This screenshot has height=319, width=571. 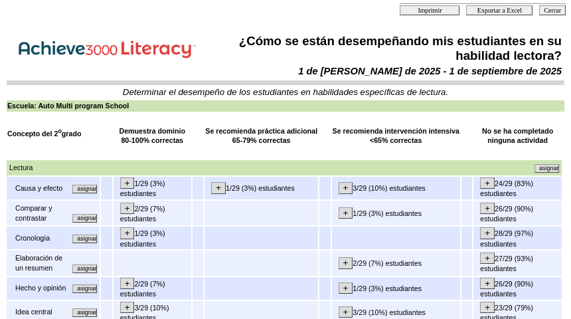 What do you see at coordinates (386, 48) in the screenshot?
I see `td: ¿Cómo se están desempeñando mis estudiantes en su habilidad lectora?` at bounding box center [386, 48].